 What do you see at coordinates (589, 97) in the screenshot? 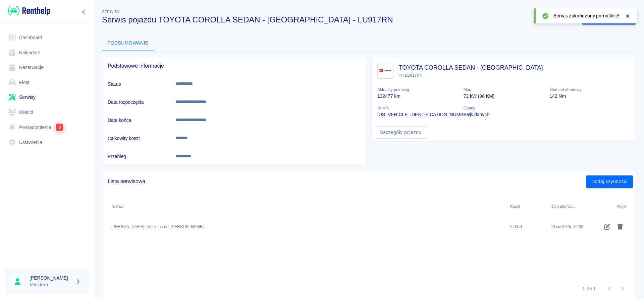
I see `p: 142 Nm` at bounding box center [589, 97].